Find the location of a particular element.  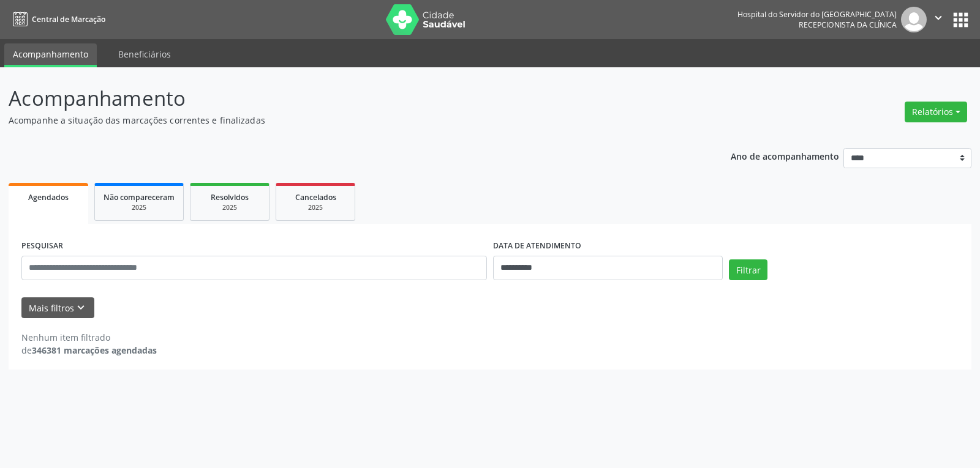

a: Central de Marcação is located at coordinates (57, 19).